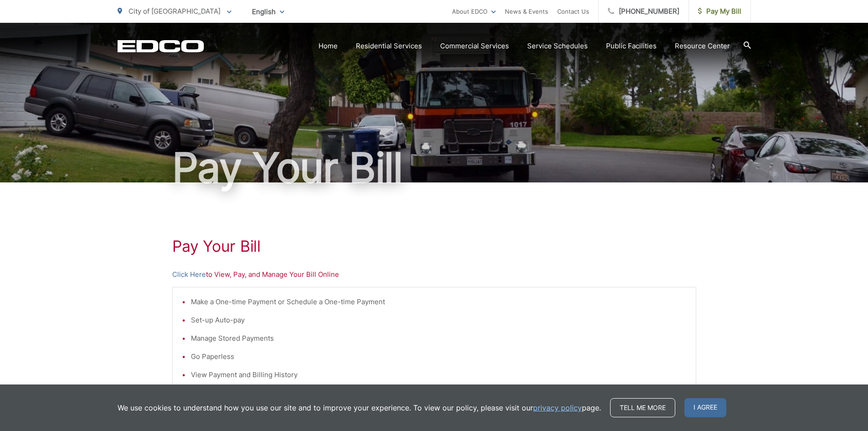 The width and height of the screenshot is (868, 431). I want to click on li: Manage Stored Payments, so click(439, 339).